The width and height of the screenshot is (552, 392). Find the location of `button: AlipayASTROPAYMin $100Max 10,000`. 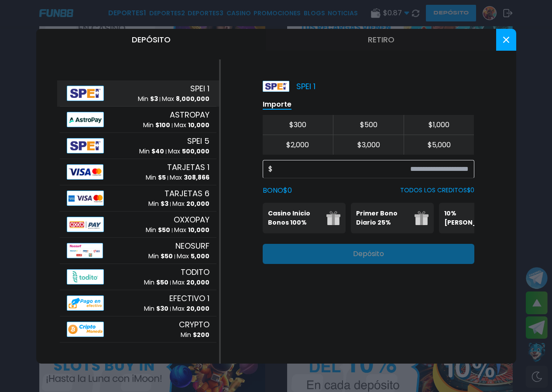

button: AlipayASTROPAYMin $100Max 10,000 is located at coordinates (138, 119).